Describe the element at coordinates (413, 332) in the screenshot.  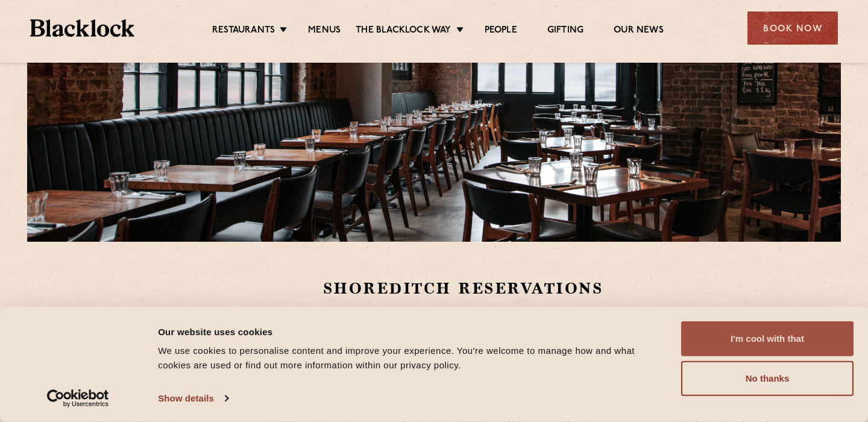
I see `div: Our website uses cookies` at that location.